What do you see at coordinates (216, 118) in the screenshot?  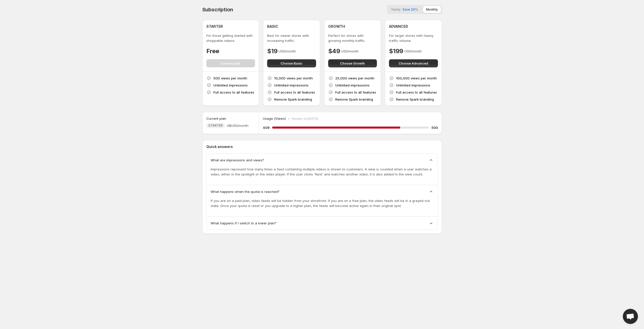 I see `h5: Current plan` at bounding box center [216, 118].